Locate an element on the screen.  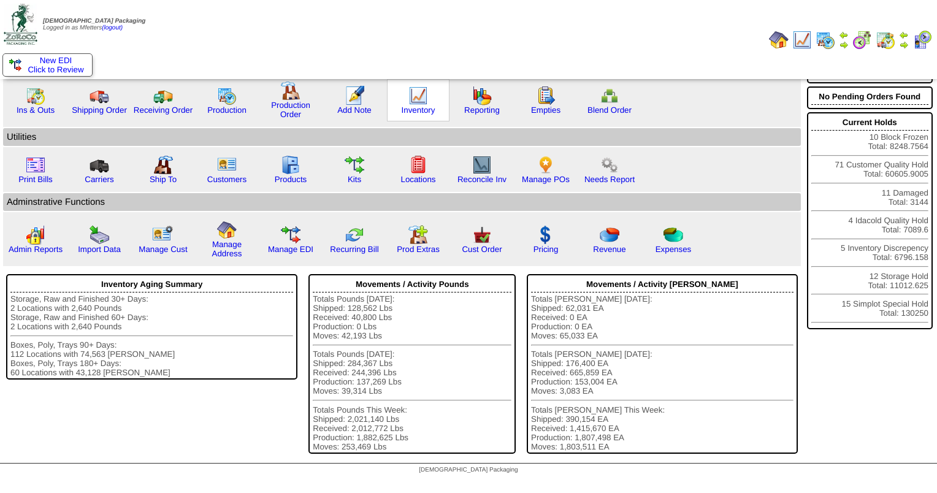
img: line_graph2.gif is located at coordinates (482, 165).